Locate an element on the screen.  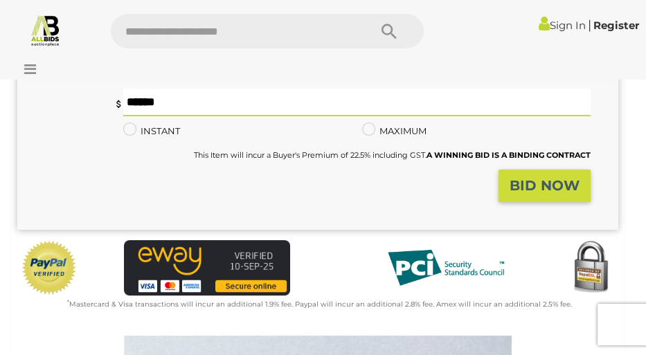
img: Official PayPal Seal is located at coordinates (49, 268).